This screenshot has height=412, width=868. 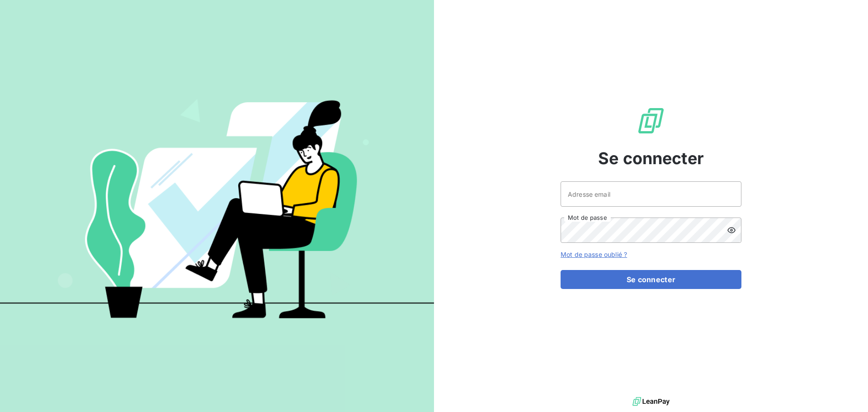 I want to click on img: logo, so click(x=651, y=402).